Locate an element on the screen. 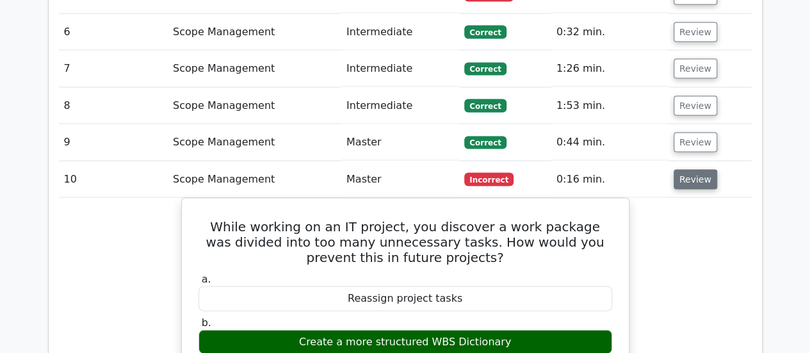 This screenshot has height=353, width=810. td: 8 is located at coordinates (113, 106).